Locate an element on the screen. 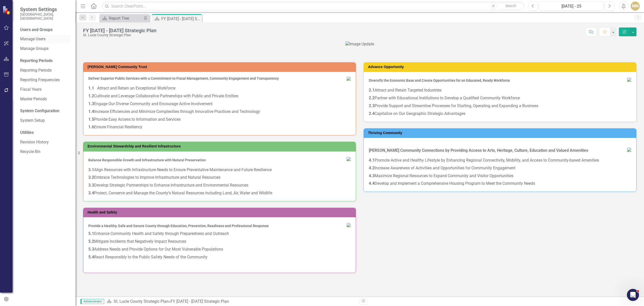 The image size is (644, 306). img: 6.Env.Steward%20small.png is located at coordinates (349, 159).